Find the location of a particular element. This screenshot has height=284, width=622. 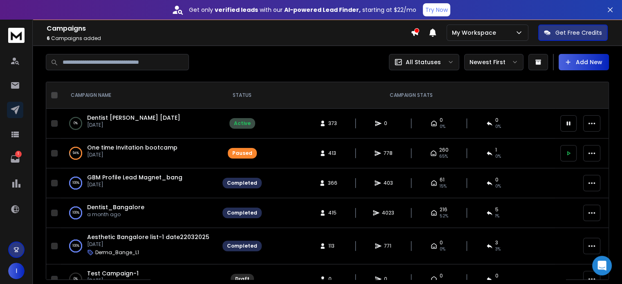

strong: AI-powered Lead Finder, is located at coordinates (322, 10).